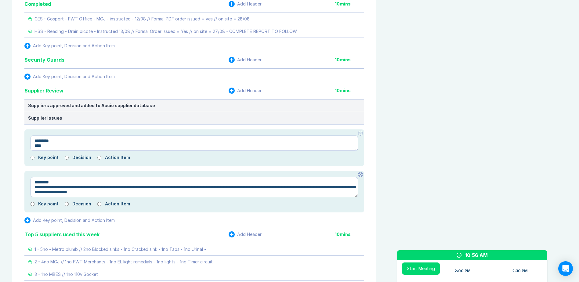  Describe the element at coordinates (476, 255) in the screenshot. I see `div: 10:56 AM` at that location.